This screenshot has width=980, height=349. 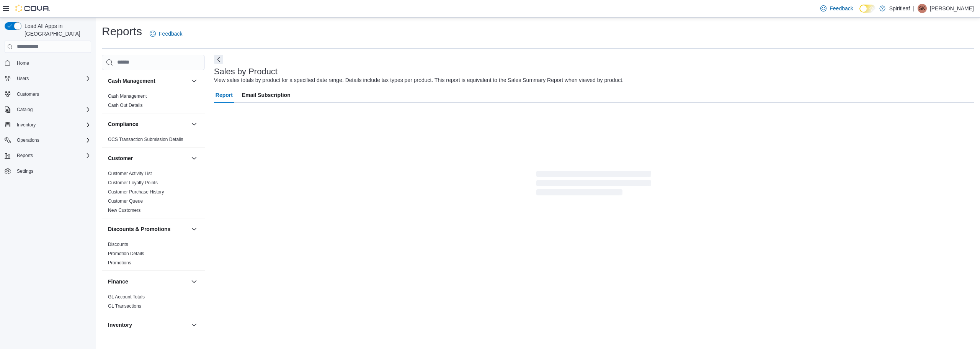 I want to click on div: Discounts & Promotions, so click(x=153, y=255).